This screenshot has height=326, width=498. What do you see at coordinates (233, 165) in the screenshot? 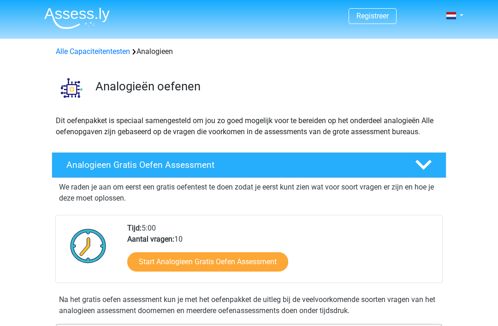
I see `h4: Analogieen Gratis Oefen Assessment` at bounding box center [233, 165].